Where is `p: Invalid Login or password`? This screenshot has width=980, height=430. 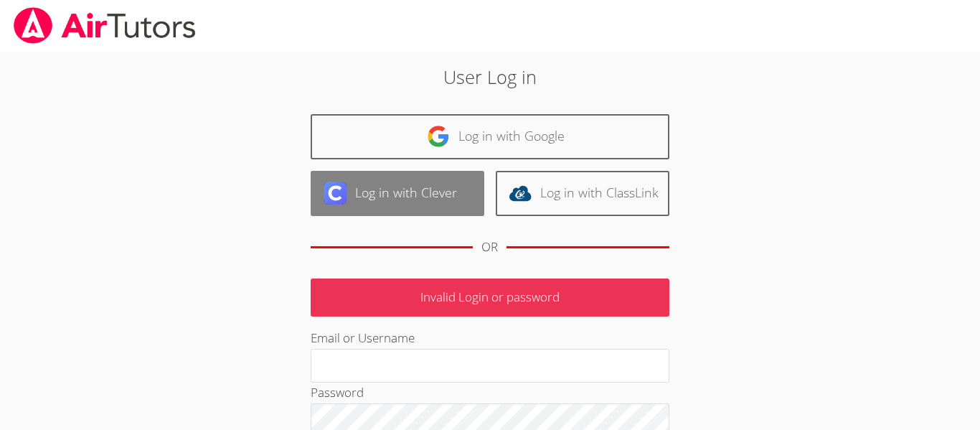 p: Invalid Login or password is located at coordinates (490, 297).